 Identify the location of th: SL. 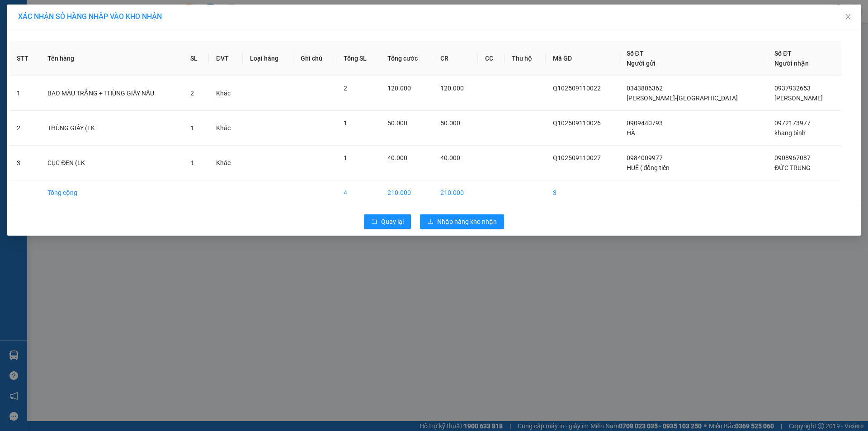
(196, 58).